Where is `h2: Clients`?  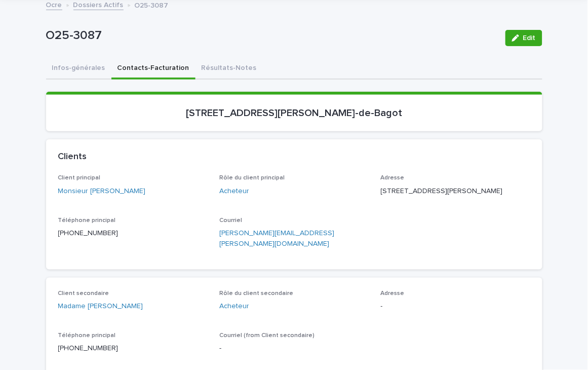
h2: Clients is located at coordinates (72, 157).